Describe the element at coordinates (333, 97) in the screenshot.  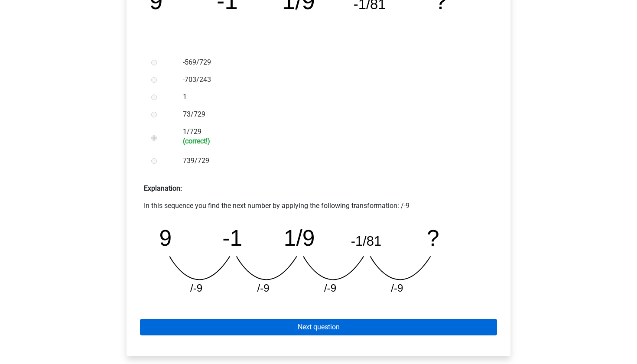
I see `label: 1` at that location.